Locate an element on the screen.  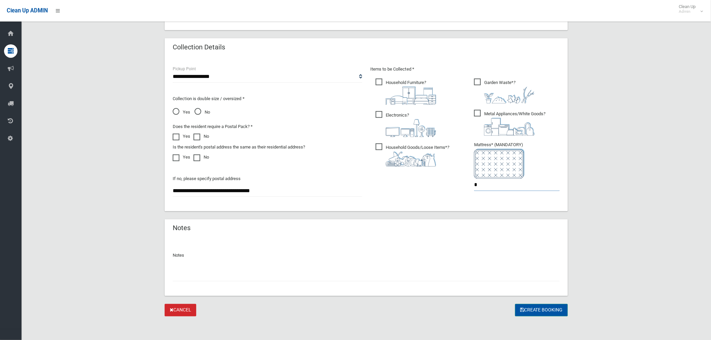
p: Items to be Collected * is located at coordinates (465, 69).